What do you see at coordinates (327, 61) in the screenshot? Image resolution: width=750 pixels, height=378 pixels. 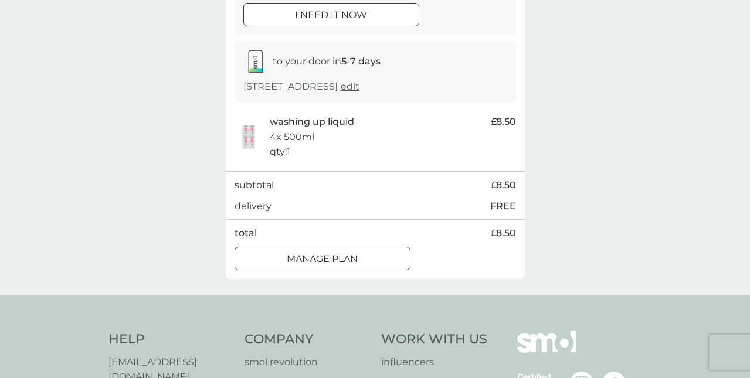 I see `span: to your door in` at bounding box center [327, 61].